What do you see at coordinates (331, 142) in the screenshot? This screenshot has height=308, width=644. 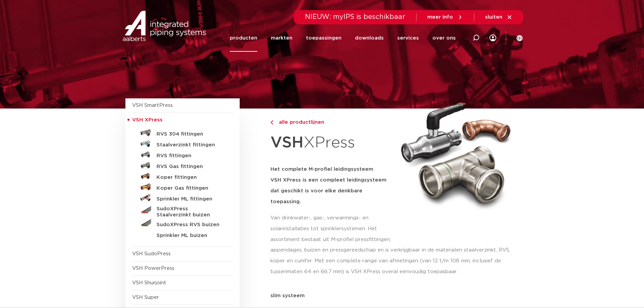 I see `h1: XPress` at bounding box center [331, 142].